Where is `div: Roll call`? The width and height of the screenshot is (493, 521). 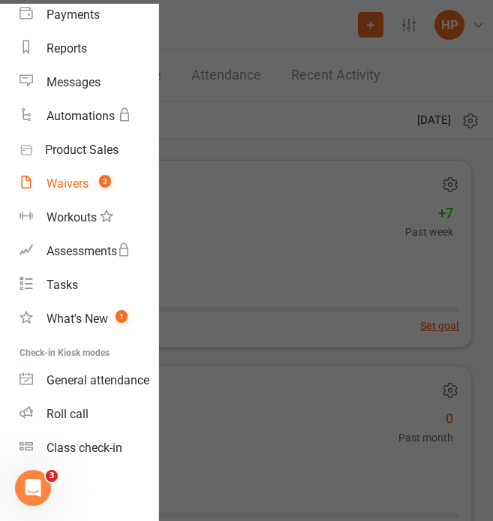 div: Roll call is located at coordinates (68, 413).